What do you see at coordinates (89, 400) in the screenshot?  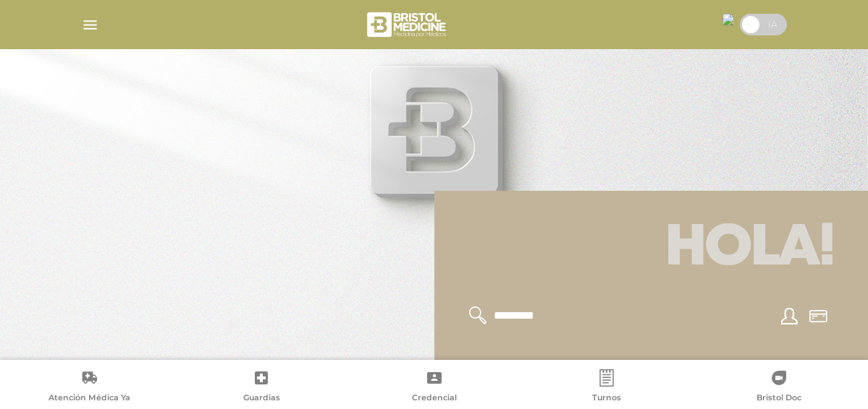 I see `span: Atención Médica Ya` at bounding box center [89, 400].